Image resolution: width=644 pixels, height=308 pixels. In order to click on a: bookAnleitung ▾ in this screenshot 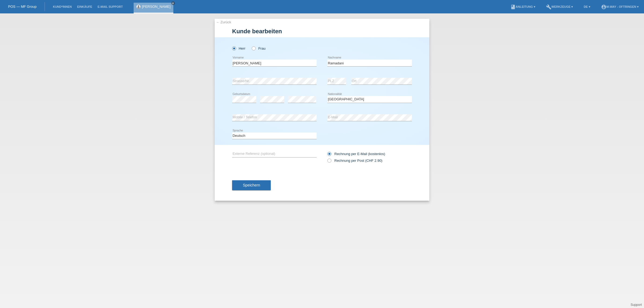, I will do `click(523, 7)`.